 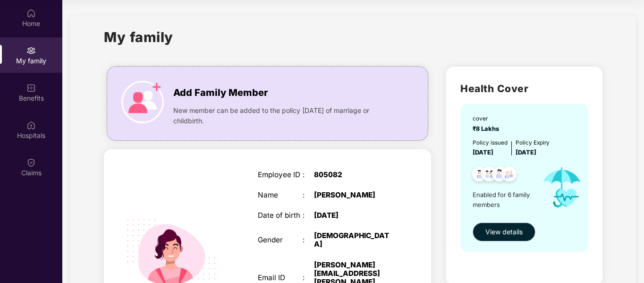 I want to click on span: View details, so click(x=504, y=232).